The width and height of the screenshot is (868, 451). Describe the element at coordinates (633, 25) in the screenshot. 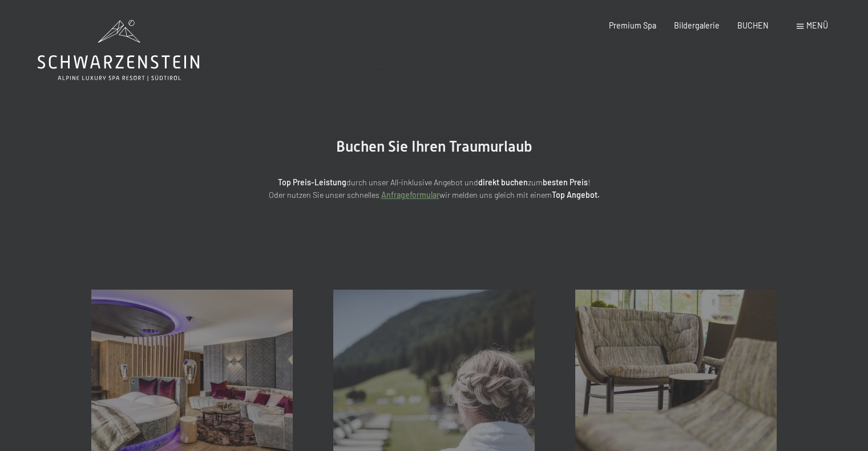

I see `span: Premium Spa` at that location.